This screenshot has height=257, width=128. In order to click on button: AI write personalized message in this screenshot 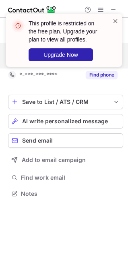, I will do `click(66, 121)`.